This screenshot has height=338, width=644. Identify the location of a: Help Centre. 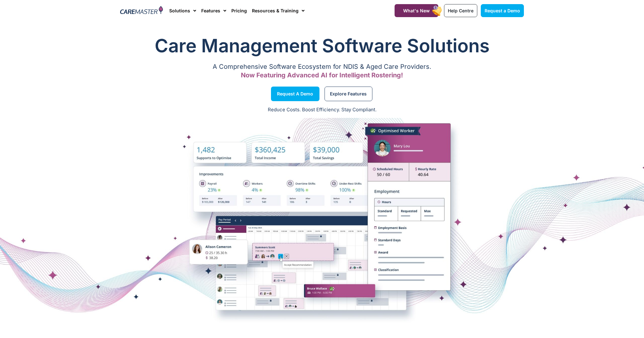
(461, 11).